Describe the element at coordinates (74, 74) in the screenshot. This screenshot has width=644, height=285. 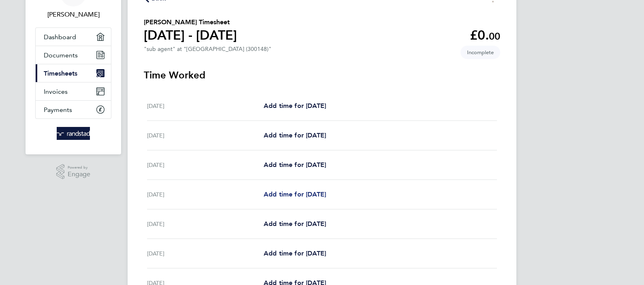
I see `a: Timesheets` at that location.